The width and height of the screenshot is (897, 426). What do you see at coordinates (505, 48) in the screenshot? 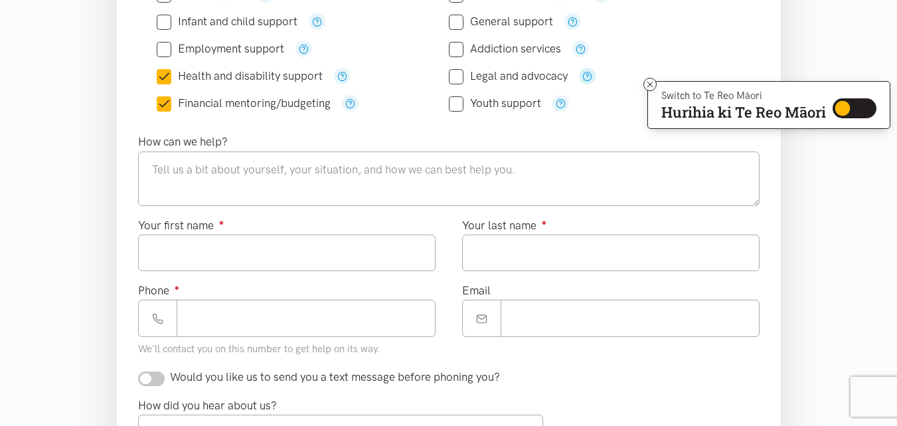
I see `label: Addiction services` at bounding box center [505, 48].